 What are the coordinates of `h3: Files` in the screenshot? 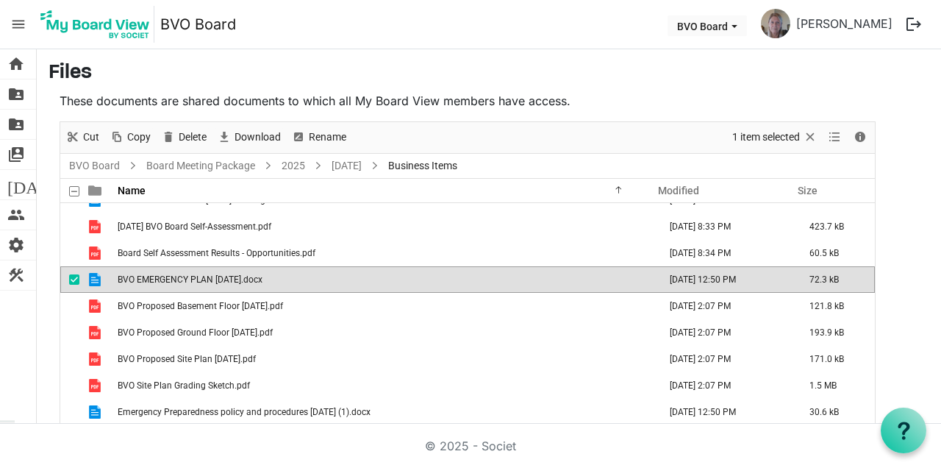 It's located at (489, 74).